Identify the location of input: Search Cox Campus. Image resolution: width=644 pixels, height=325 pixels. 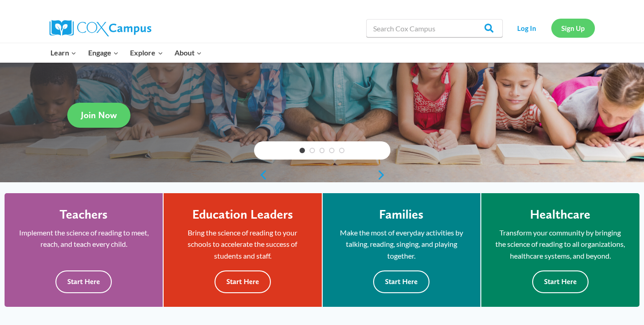
(434, 28).